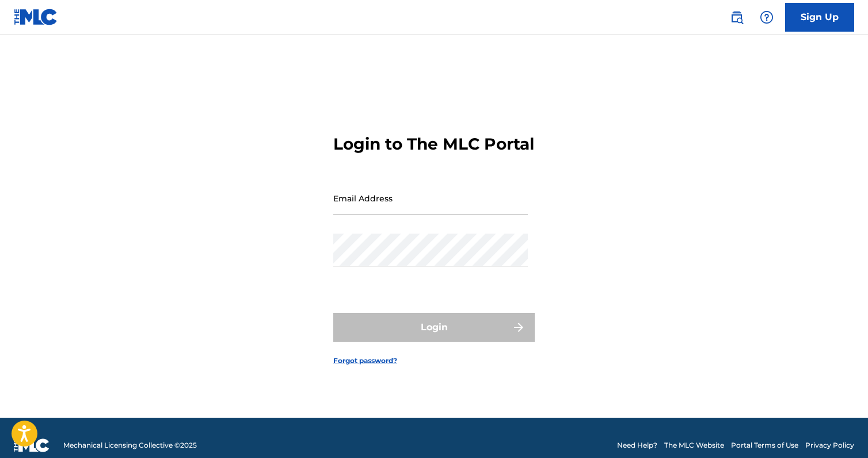  I want to click on img: logo, so click(31, 445).